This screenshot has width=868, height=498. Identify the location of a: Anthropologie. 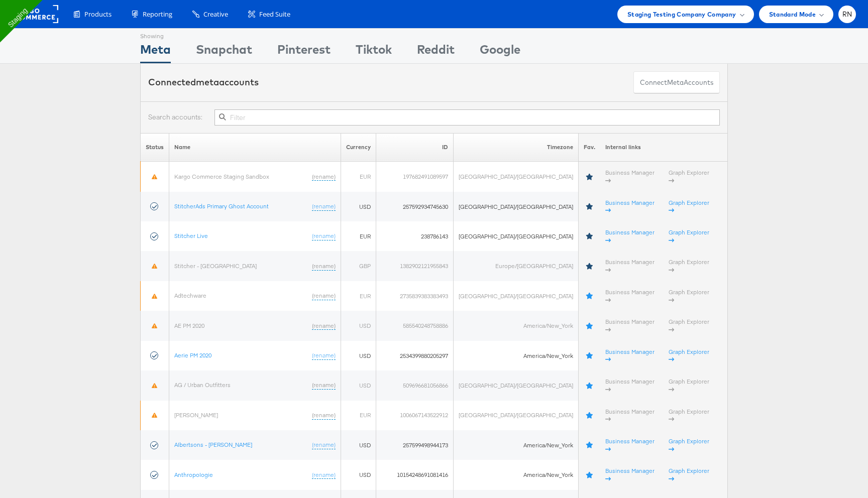
(193, 475).